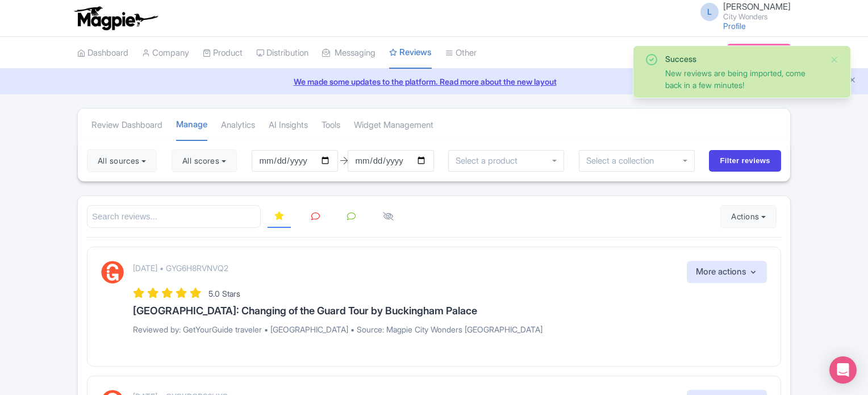 This screenshot has height=395, width=868. I want to click on a: Distribution, so click(283, 53).